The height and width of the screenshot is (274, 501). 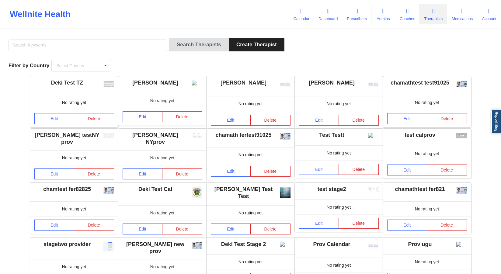 What do you see at coordinates (74, 244) in the screenshot?
I see `div: stagetwo provider` at bounding box center [74, 244].